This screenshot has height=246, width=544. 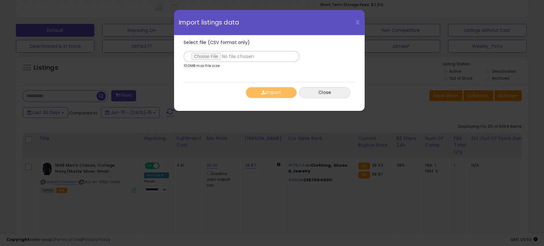 What do you see at coordinates (217, 42) in the screenshot?
I see `span: Select file (CSV format only)` at bounding box center [217, 42].